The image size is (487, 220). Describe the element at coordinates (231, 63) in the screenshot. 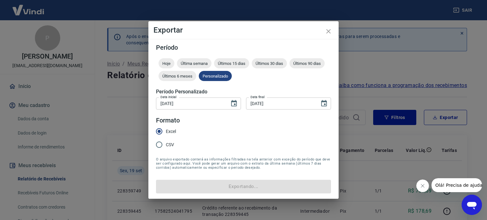

I see `span: Últimos 15 dias` at that location.